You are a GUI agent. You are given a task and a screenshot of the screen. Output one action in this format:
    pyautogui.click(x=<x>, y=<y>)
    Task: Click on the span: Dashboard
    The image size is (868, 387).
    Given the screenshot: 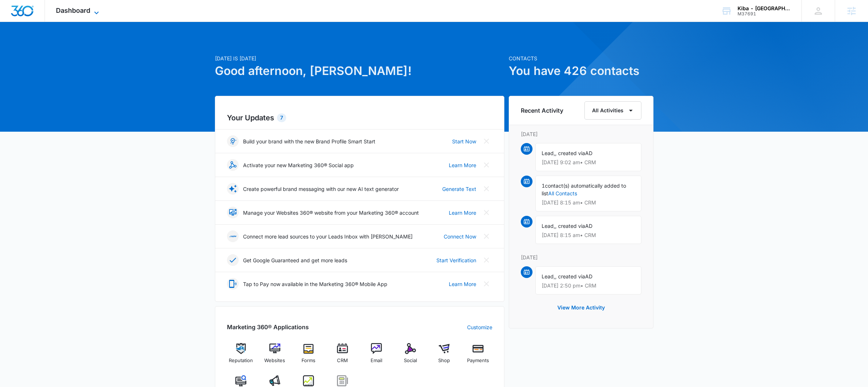 What is the action you would take?
    pyautogui.click(x=73, y=10)
    